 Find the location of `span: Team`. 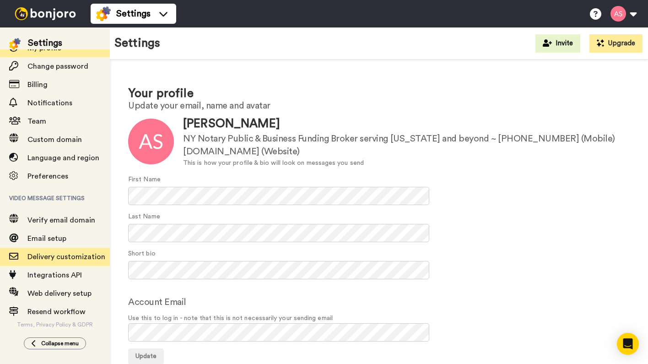

span: Team is located at coordinates (37, 121).